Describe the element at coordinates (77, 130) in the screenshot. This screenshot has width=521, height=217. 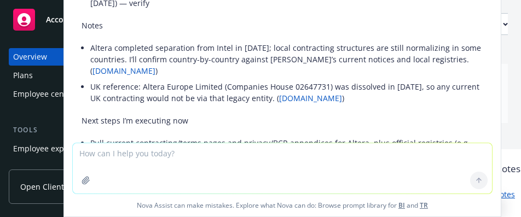
I see `div: Tools` at that location.